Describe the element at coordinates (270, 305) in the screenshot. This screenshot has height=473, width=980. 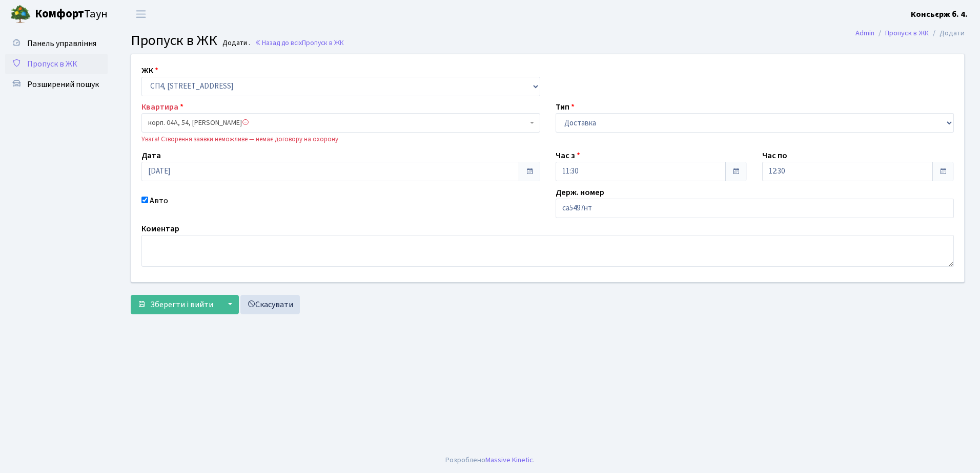
I see `a: Скасувати` at that location.